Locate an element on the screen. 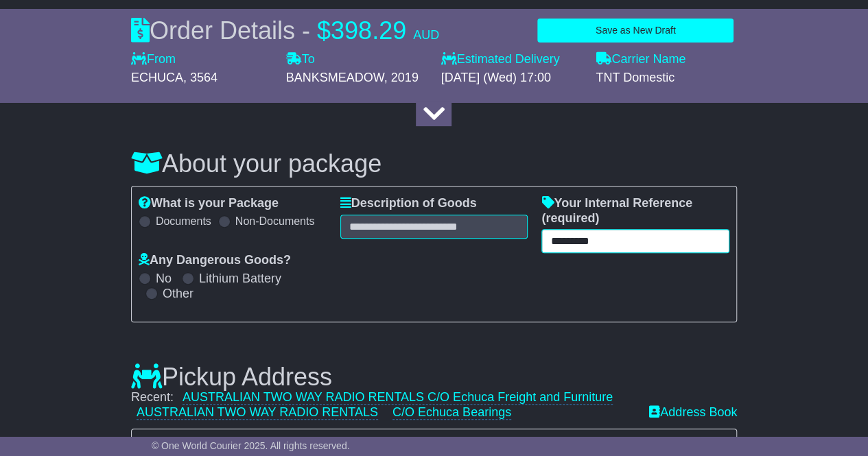  div: Order Details - is located at coordinates (285, 30).